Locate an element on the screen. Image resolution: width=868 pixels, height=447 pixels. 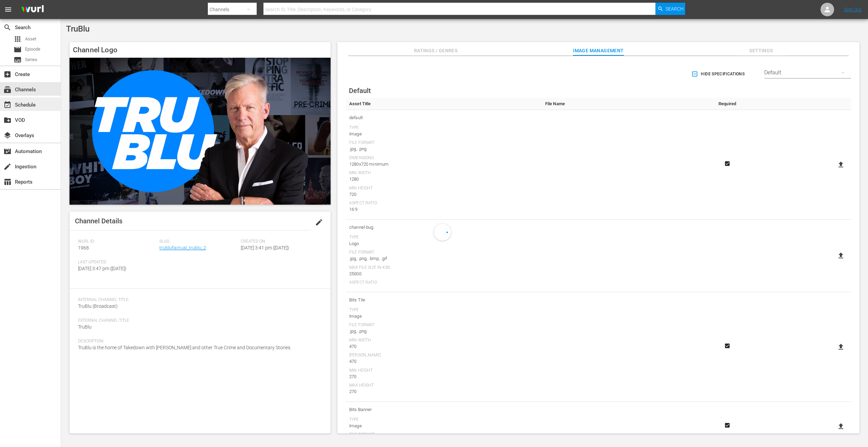
span: Channels is located at coordinates (8, 90).